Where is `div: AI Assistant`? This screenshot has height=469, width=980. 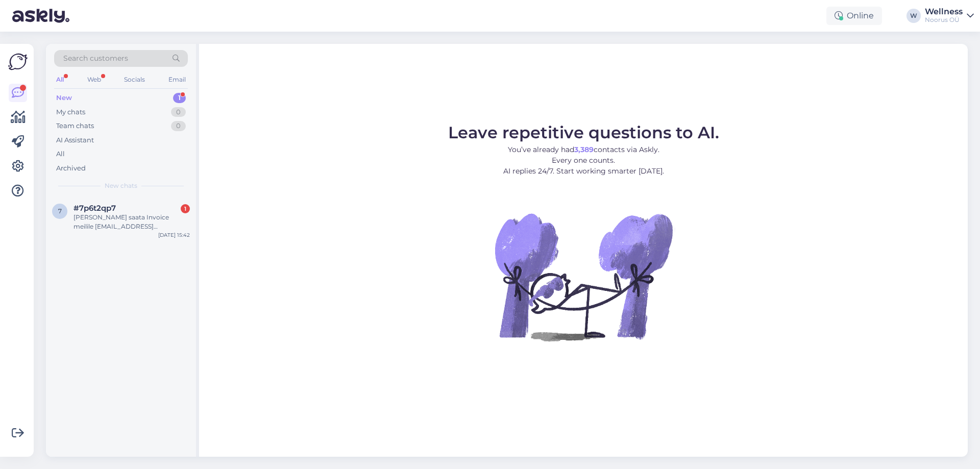
div: AI Assistant is located at coordinates (75, 141).